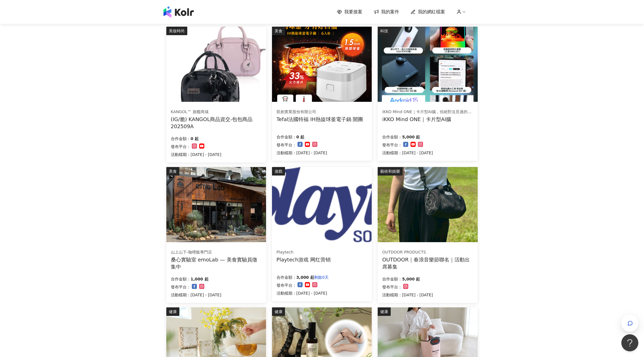 The height and width of the screenshot is (357, 644). What do you see at coordinates (322, 204) in the screenshot?
I see `img: Playtech 网红营销` at bounding box center [322, 204].